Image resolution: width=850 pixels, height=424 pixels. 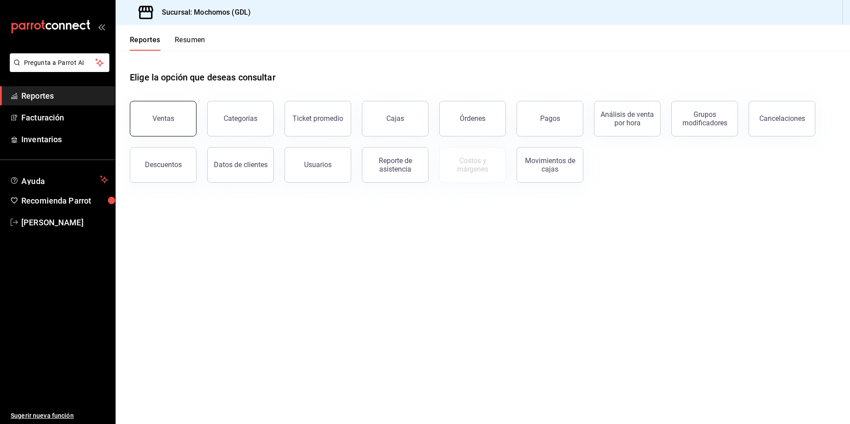 I want to click on div: Pagos, so click(x=550, y=118).